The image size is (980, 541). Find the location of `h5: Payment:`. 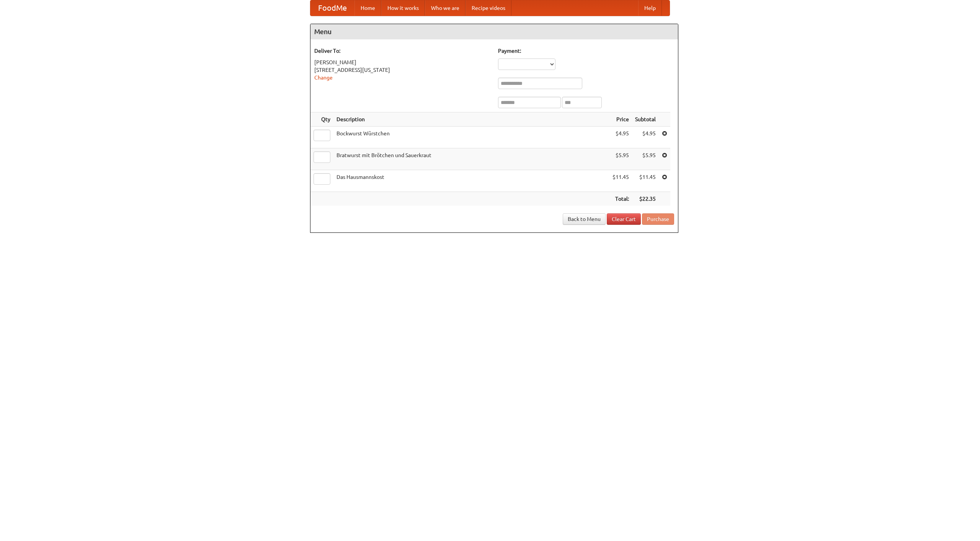

h5: Payment: is located at coordinates (586, 51).